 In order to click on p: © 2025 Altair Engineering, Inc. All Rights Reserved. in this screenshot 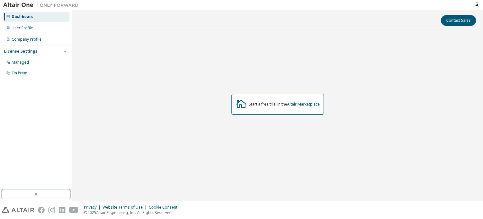, I will do `click(132, 212)`.